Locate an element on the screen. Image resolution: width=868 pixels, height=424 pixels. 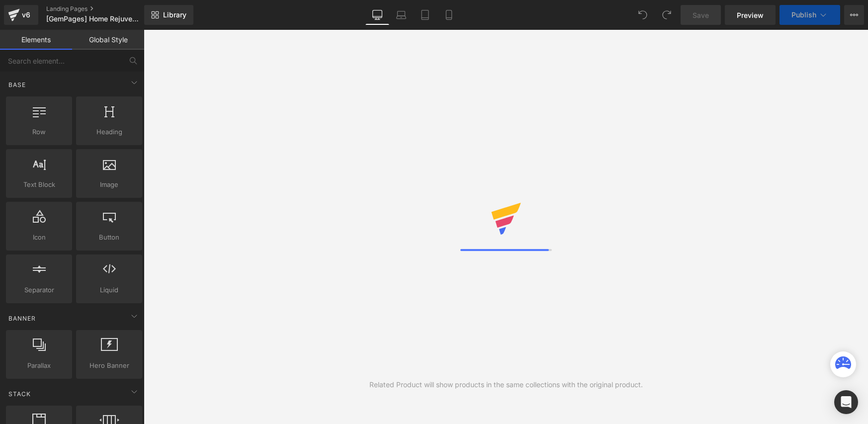
div: Open Intercom Messenger is located at coordinates (846, 402).